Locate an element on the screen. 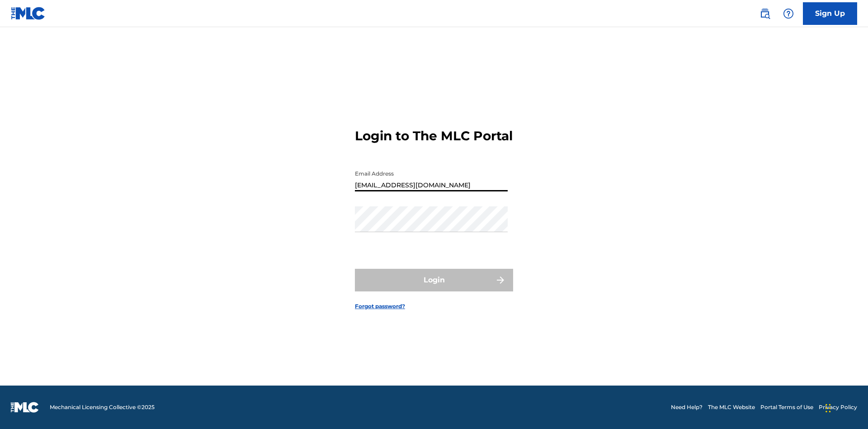 The height and width of the screenshot is (429, 868). a: Portal Terms of Use is located at coordinates (787, 407).